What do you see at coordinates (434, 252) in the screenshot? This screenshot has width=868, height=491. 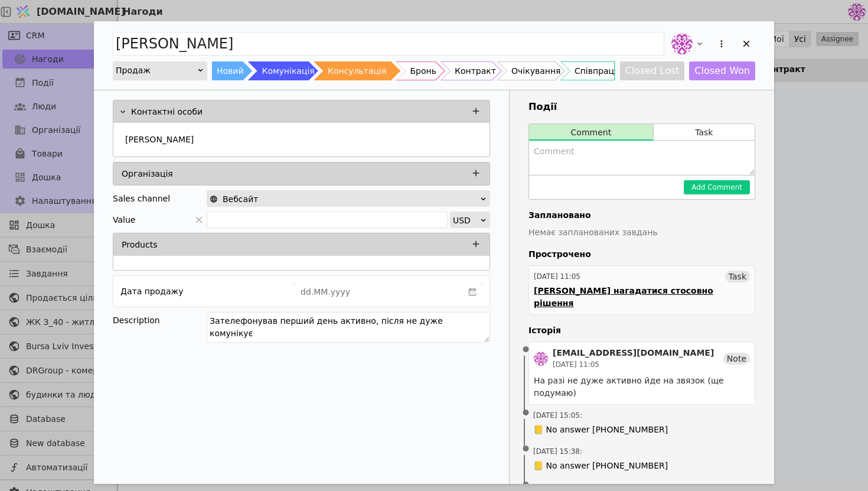 I see `div: Add Opportunity` at bounding box center [434, 252].